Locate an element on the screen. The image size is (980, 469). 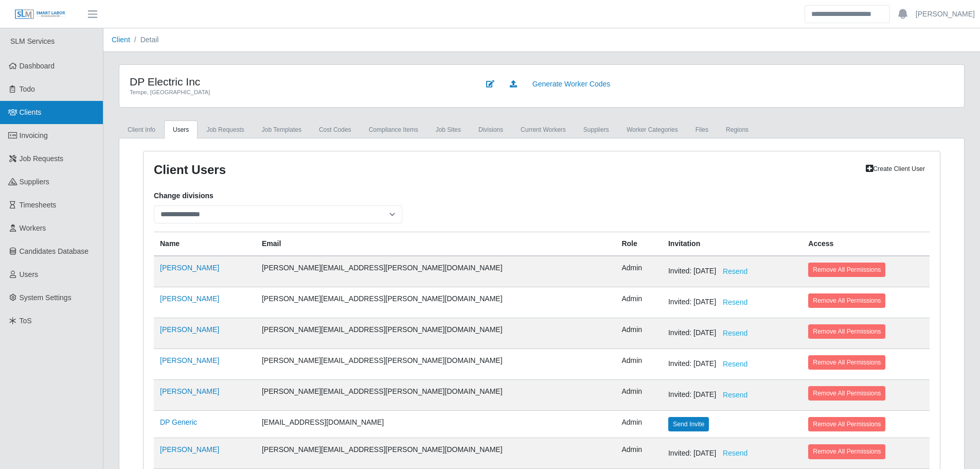
th: Name is located at coordinates (205, 243).